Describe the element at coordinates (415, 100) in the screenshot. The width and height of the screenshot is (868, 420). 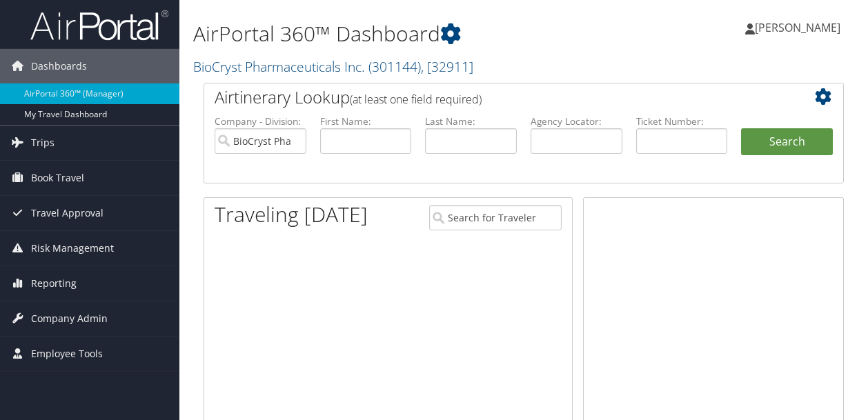
I see `span: (at least one field required)` at that location.